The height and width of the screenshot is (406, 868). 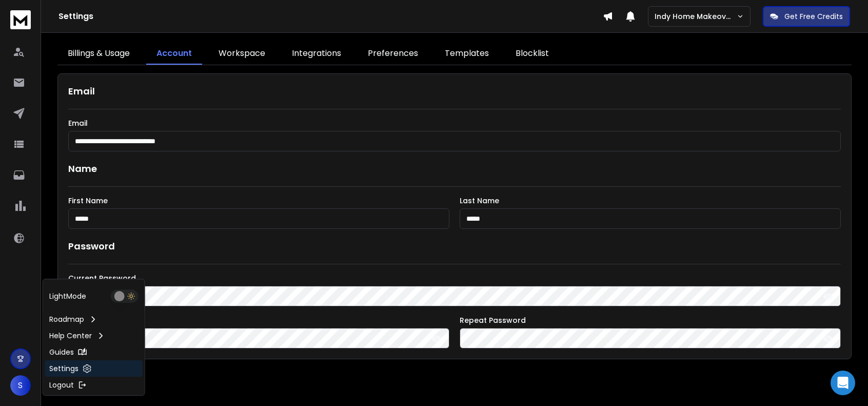 What do you see at coordinates (67, 319) in the screenshot?
I see `p: Roadmap` at bounding box center [67, 319].